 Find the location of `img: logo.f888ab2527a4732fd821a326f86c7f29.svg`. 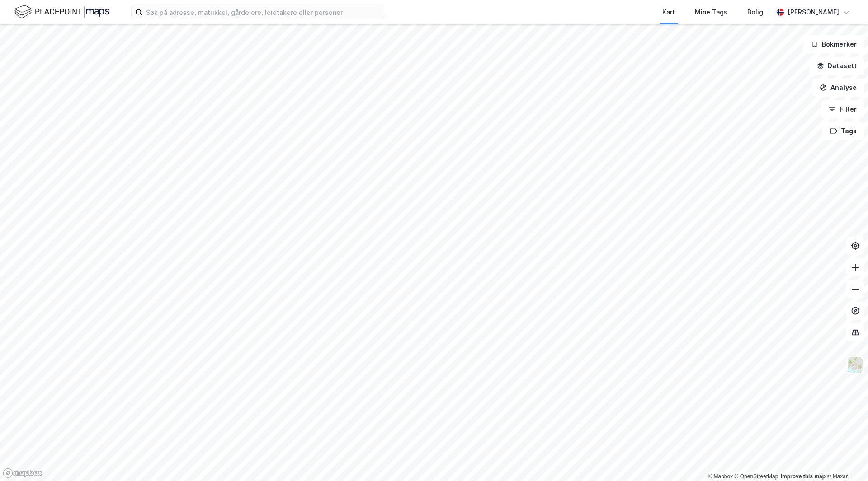

img: logo.f888ab2527a4732fd821a326f86c7f29.svg is located at coordinates (62, 12).